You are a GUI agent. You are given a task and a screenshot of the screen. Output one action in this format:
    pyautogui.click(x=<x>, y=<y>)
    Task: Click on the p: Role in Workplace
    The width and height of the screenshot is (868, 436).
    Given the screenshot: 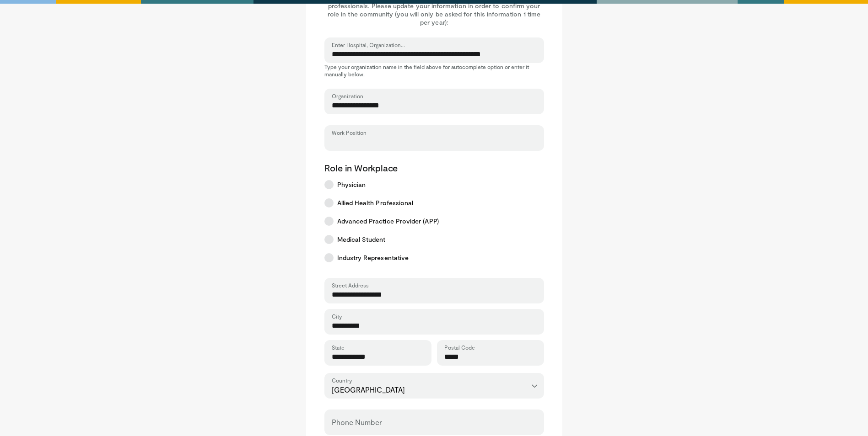 What is the action you would take?
    pyautogui.click(x=434, y=168)
    